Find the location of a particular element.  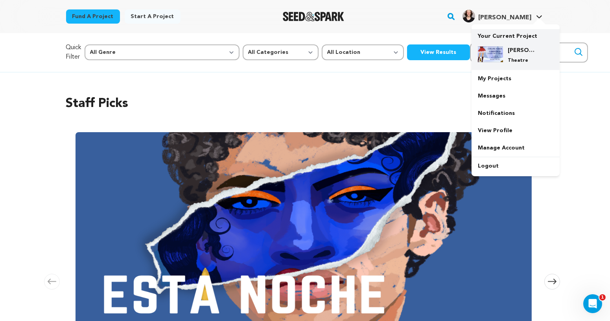

a: Logout is located at coordinates (516, 166).